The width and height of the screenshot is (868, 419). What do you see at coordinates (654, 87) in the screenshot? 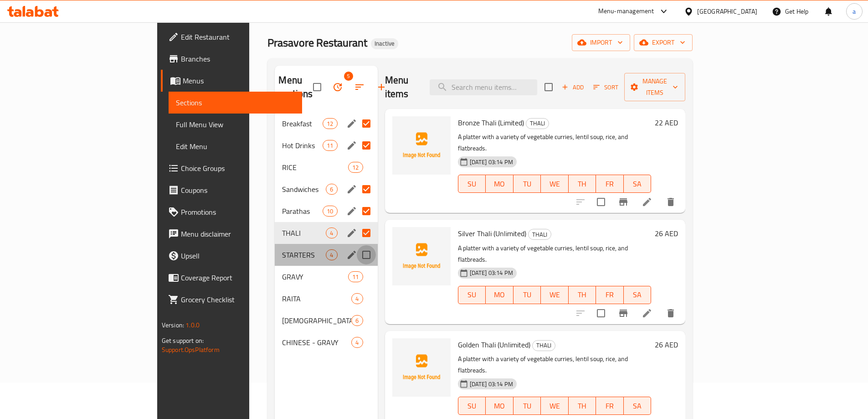
I see `span: Manage items` at bounding box center [654, 87].